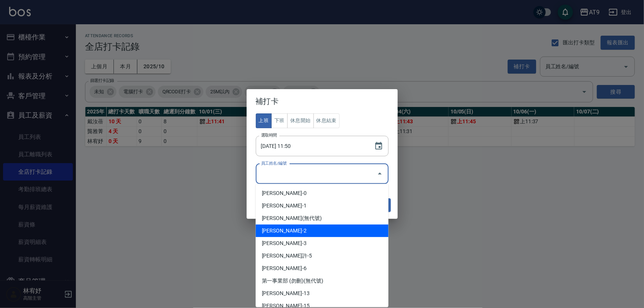 This screenshot has height=308, width=644. I want to click on li: 第一事業部 (勿刪)(無代號), so click(322, 281).